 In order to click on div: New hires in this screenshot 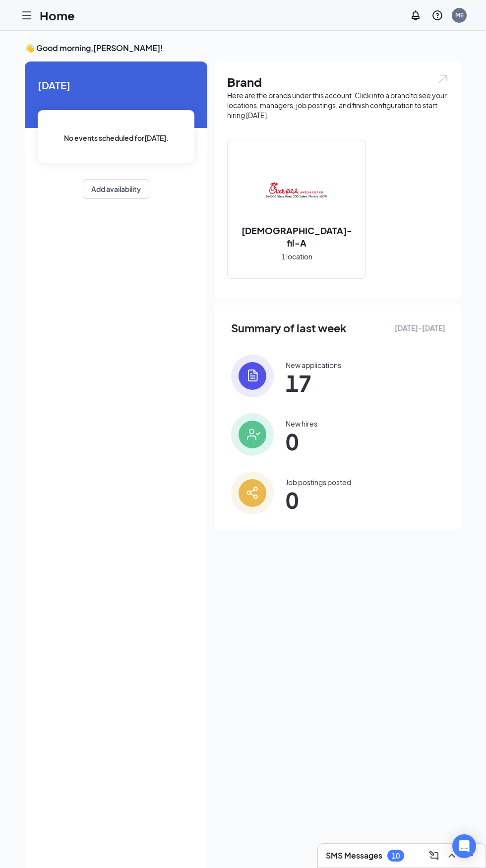, I will do `click(301, 423)`.